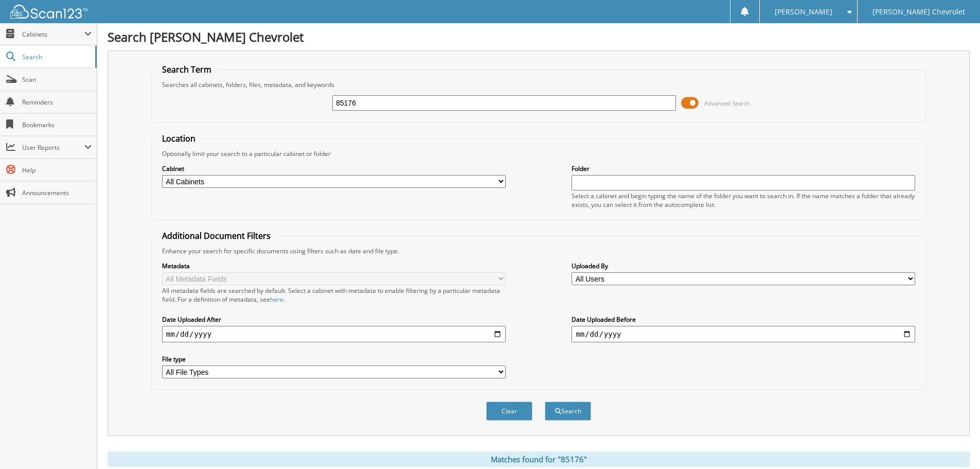 The image size is (980, 469). I want to click on span: User Reports, so click(53, 147).